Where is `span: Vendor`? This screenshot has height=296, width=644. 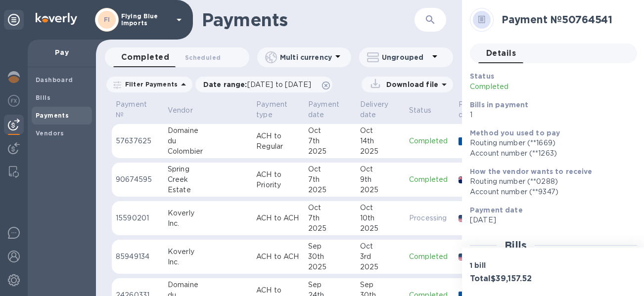 span: Vendor is located at coordinates (187, 110).